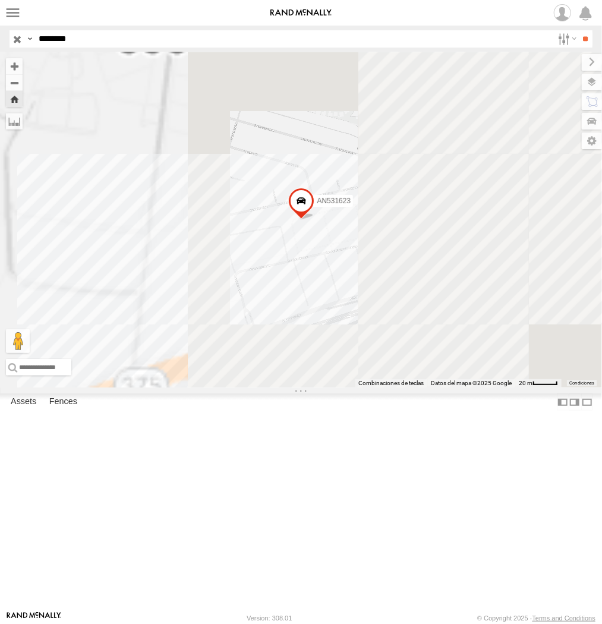 This screenshot has width=602, height=624. I want to click on button: Arrastra el hombrecito naranja al mapa para abrir Street View, so click(18, 341).